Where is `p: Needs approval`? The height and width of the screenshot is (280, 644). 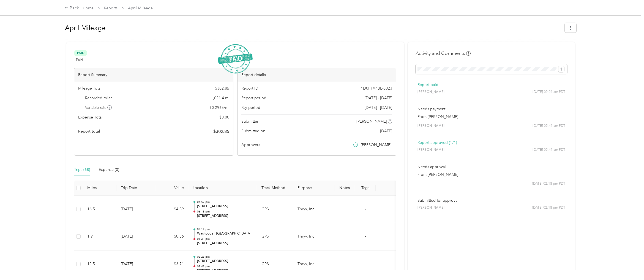 p: Needs approval is located at coordinates (492, 167).